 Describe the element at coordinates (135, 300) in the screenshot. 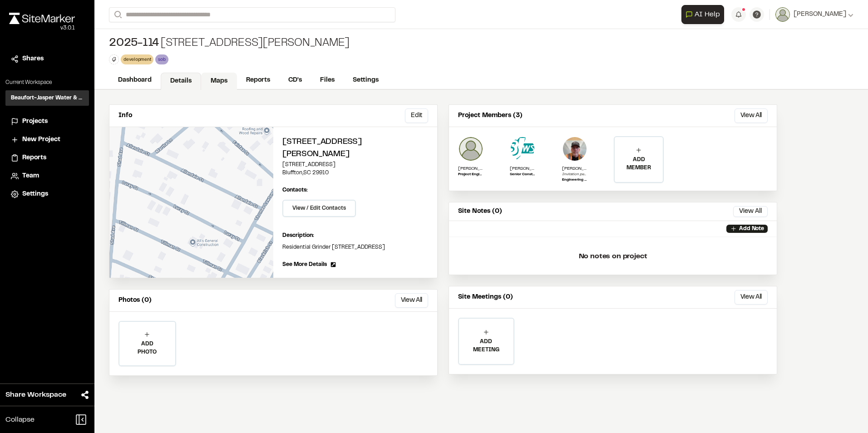

I see `p: Photos (0)` at that location.